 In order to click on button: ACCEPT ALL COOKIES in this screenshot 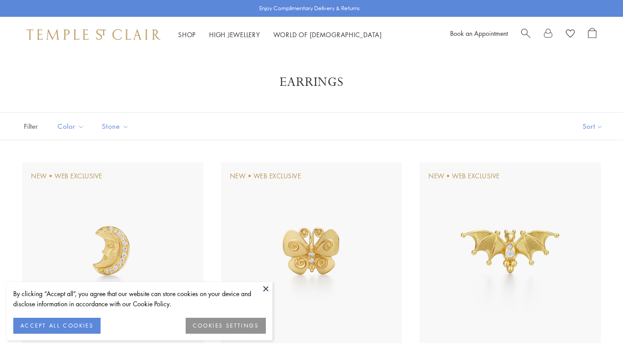, I will do `click(57, 326)`.